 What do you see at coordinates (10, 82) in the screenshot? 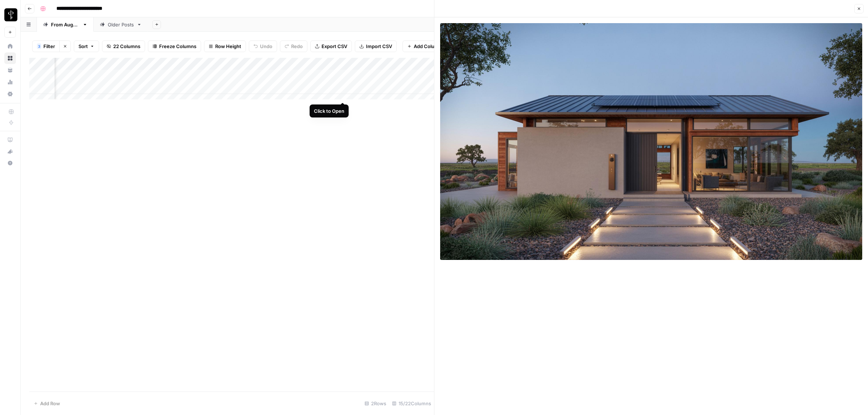
I see `a: Usage` at bounding box center [10, 82].